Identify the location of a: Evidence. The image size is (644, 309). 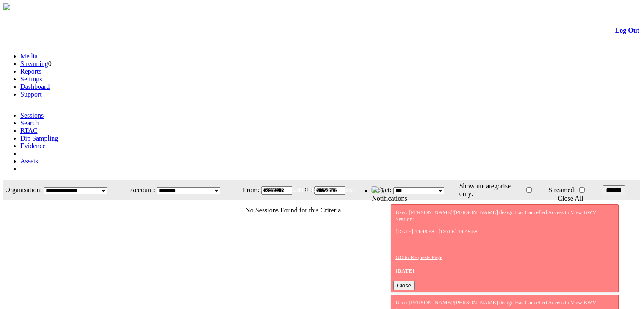
(33, 146).